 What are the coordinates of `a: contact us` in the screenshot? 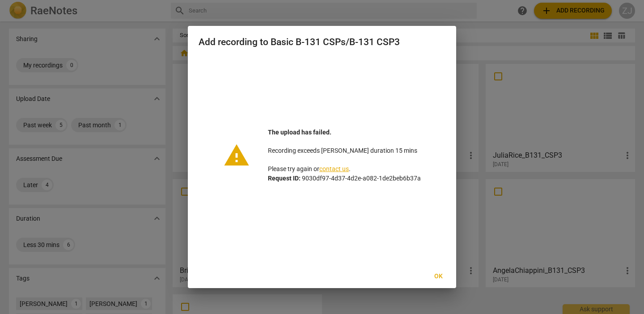 It's located at (334, 169).